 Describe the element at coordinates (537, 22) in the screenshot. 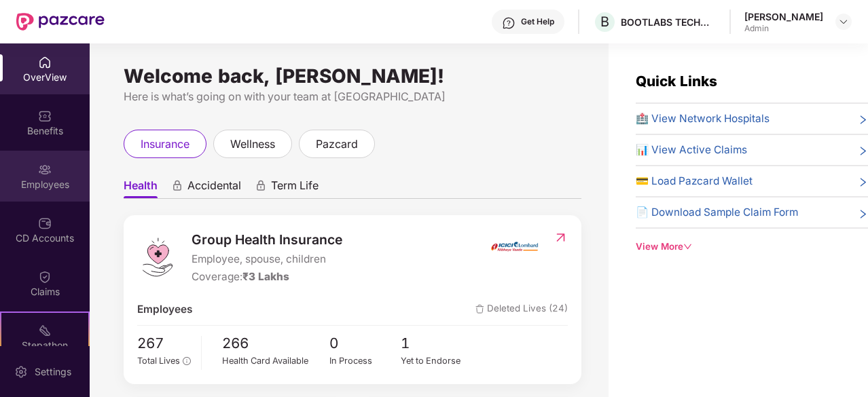

I see `div: Get Help` at that location.